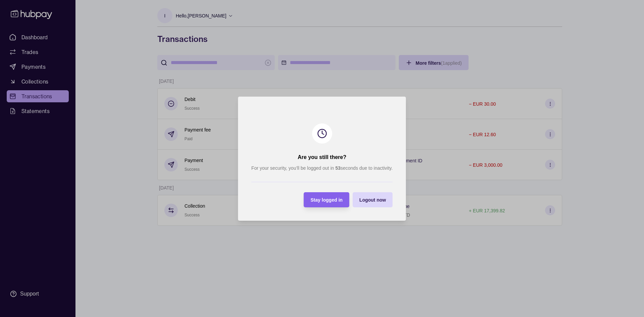 The height and width of the screenshot is (317, 644). What do you see at coordinates (322, 157) in the screenshot?
I see `h2: Are you still there?` at bounding box center [322, 157].